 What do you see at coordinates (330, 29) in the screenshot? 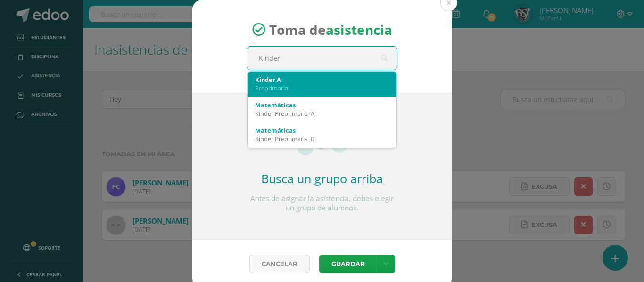
I see `span: Toma de` at bounding box center [330, 29].